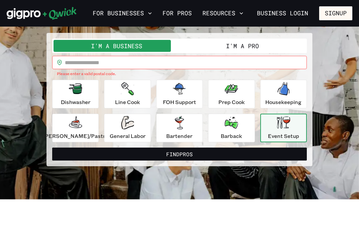 This screenshot has width=359, height=235. Describe the element at coordinates (127, 128) in the screenshot. I see `button: General Labor` at that location.